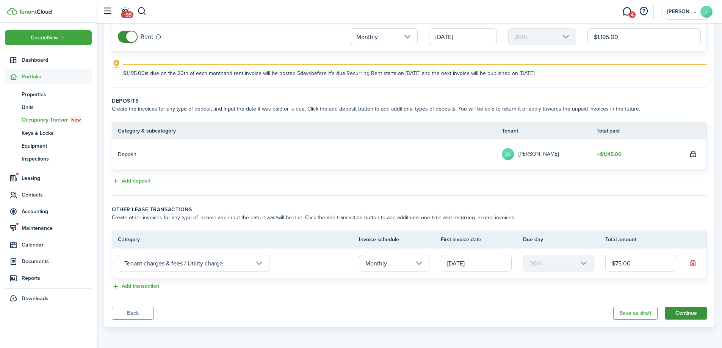 The width and height of the screenshot is (722, 348). Describe the element at coordinates (135, 287) in the screenshot. I see `button: Add transaction` at that location.